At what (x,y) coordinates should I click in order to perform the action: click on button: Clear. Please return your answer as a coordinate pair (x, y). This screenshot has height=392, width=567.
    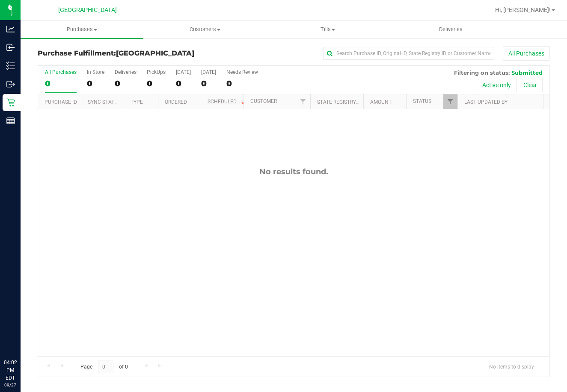
    Looking at the image, I should click on (530, 85).